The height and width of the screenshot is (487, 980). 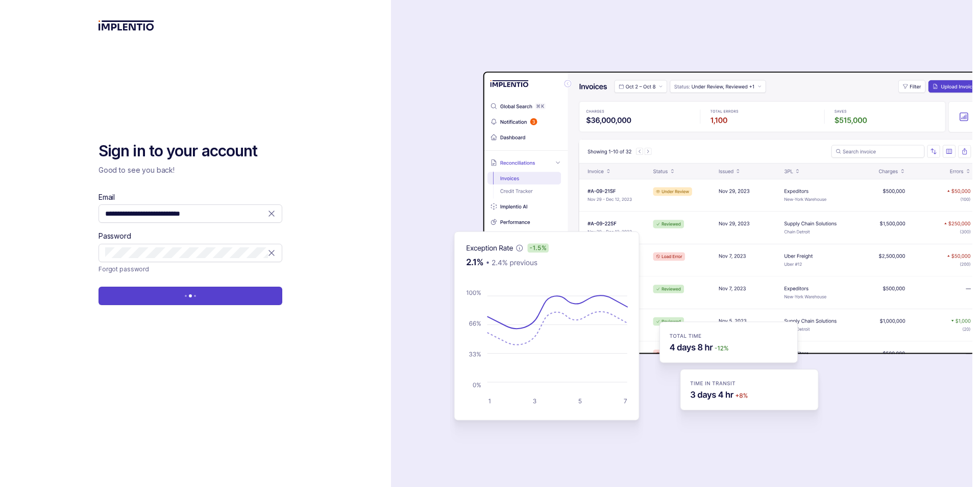 What do you see at coordinates (123, 269) in the screenshot?
I see `a: Link Forgot password` at bounding box center [123, 269].